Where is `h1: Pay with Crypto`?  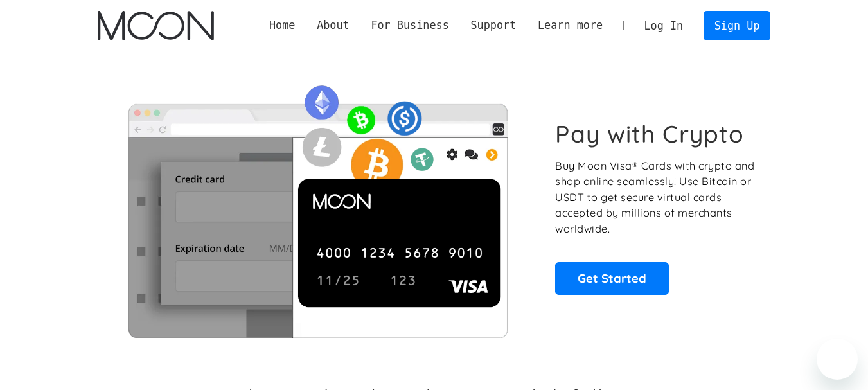
h1: Pay with Crypto is located at coordinates (650, 134).